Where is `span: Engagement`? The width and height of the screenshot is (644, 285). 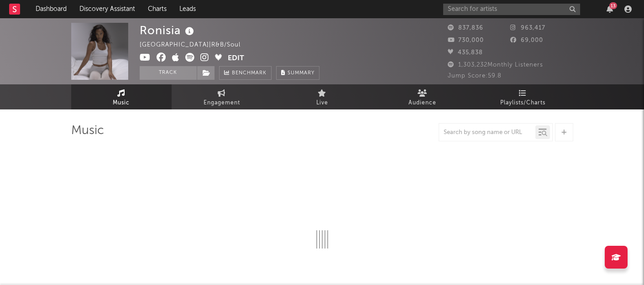 span: Engagement is located at coordinates (222, 103).